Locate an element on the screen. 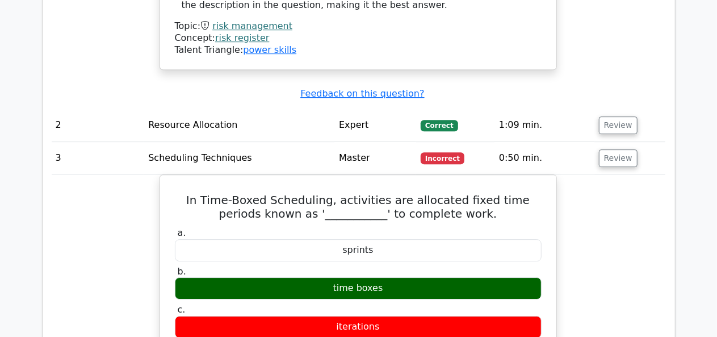  u: Feedback on this question? is located at coordinates (362, 93).